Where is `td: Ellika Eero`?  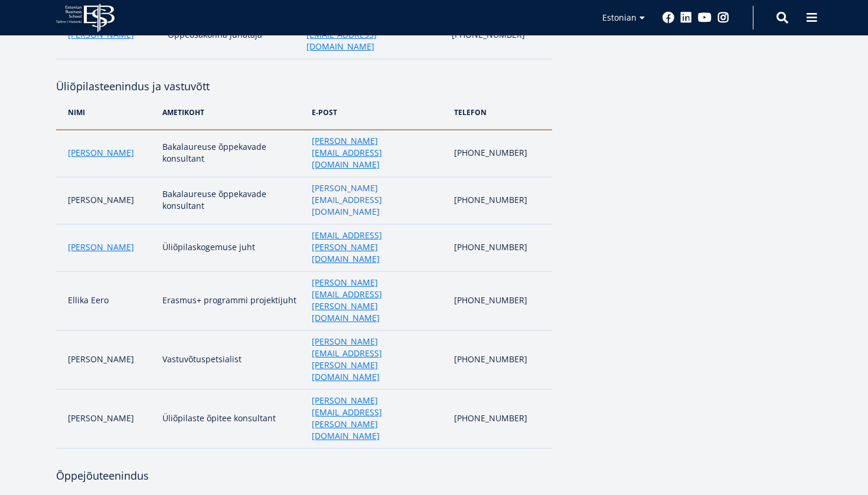 td: Ellika Eero is located at coordinates (107, 301).